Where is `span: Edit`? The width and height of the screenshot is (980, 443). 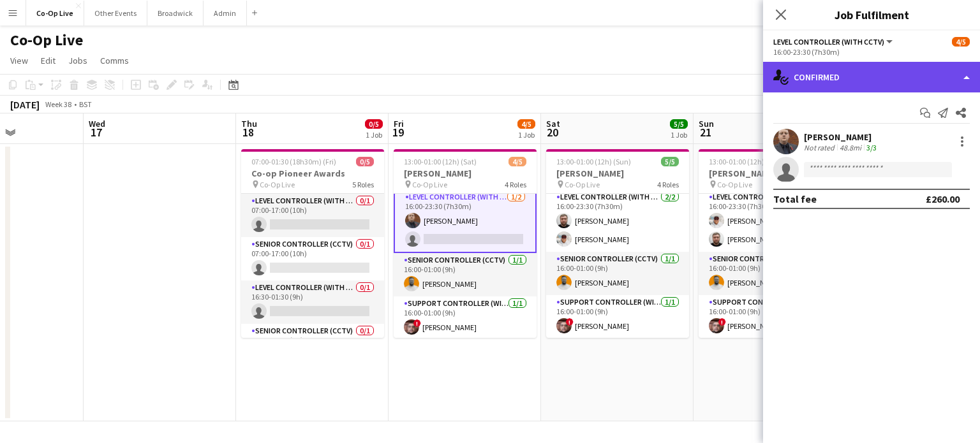 span: Edit is located at coordinates (48, 60).